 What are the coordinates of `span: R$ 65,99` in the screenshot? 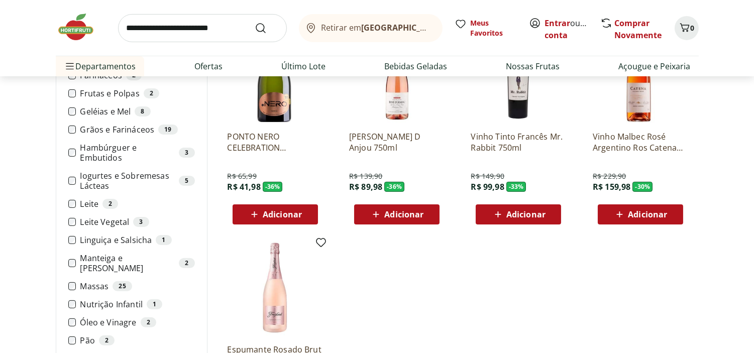 It's located at (242, 176).